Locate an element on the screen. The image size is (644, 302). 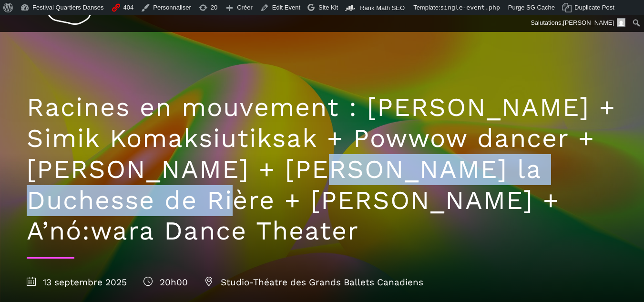
span: Site Kit is located at coordinates (328, 7).